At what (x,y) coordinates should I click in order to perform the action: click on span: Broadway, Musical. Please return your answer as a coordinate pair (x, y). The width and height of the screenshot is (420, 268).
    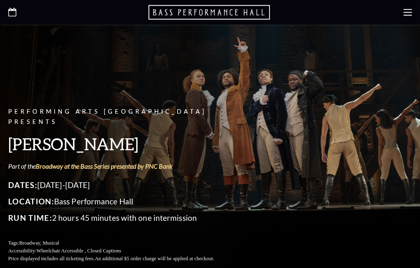
    Looking at the image, I should click on (39, 243).